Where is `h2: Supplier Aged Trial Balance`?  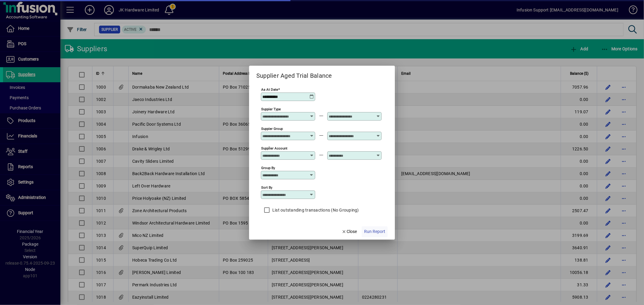 h2: Supplier Aged Trial Balance is located at coordinates (294, 73).